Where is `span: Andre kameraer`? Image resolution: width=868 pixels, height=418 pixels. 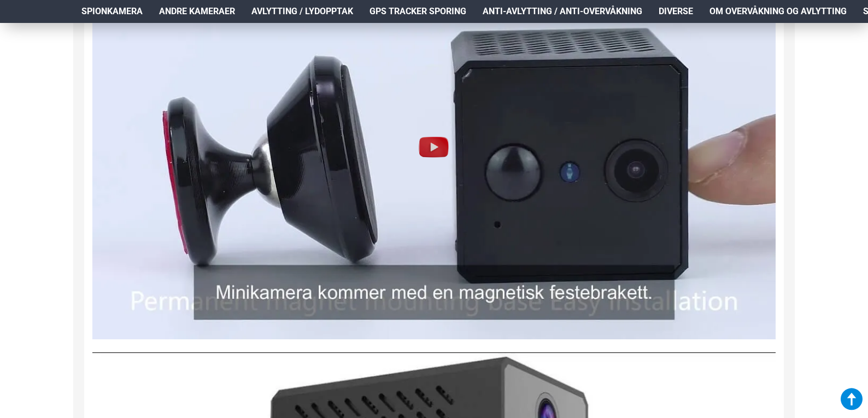 span: Andre kameraer is located at coordinates (197, 11).